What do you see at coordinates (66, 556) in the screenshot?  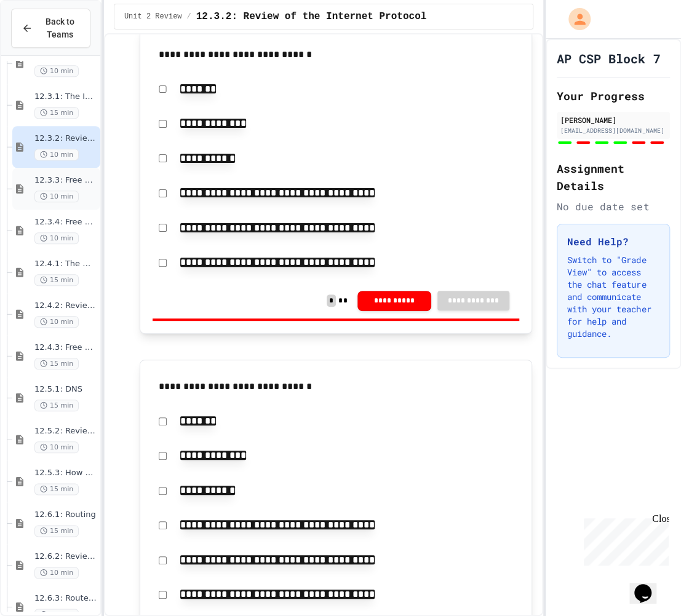 I see `span: 12.6.2: Review of Routing` at bounding box center [66, 556].